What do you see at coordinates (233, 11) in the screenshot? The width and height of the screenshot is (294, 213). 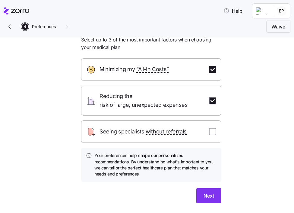 I see `span: Help` at bounding box center [233, 11].